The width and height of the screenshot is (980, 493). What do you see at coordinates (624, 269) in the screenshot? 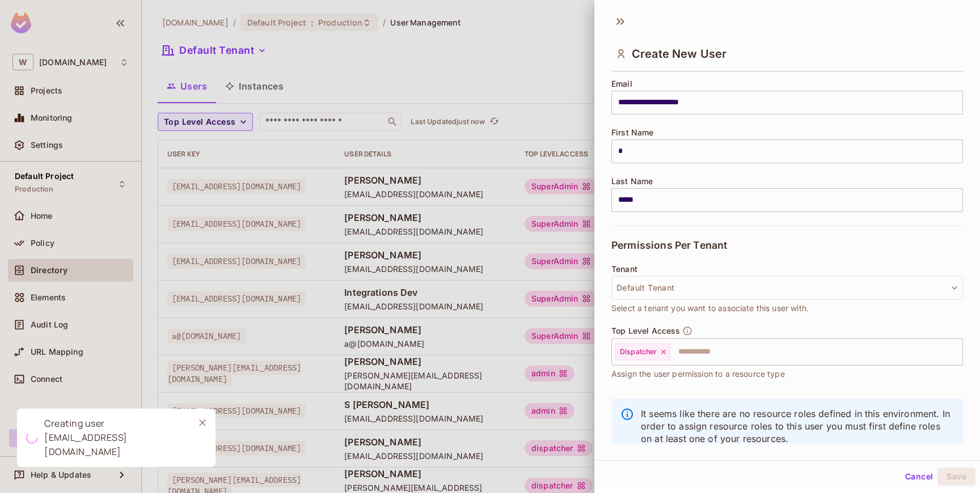
I see `span: Tenant` at bounding box center [624, 269].